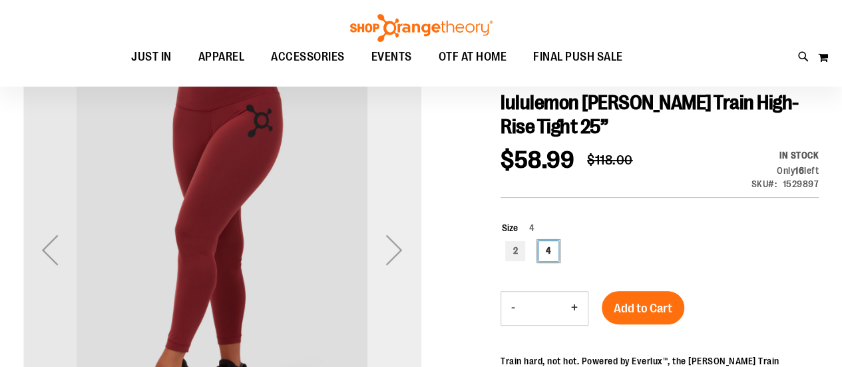 Image resolution: width=842 pixels, height=367 pixels. I want to click on span: 4, so click(526, 228).